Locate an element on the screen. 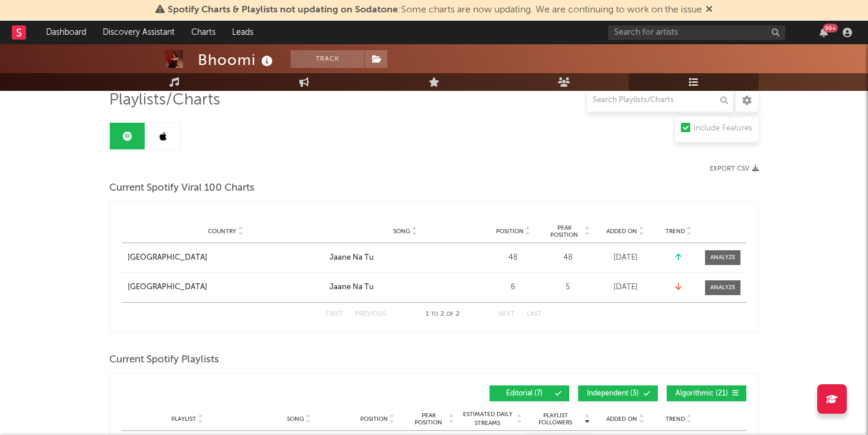  span: Algorithmic ( 21 ) is located at coordinates (701, 394).